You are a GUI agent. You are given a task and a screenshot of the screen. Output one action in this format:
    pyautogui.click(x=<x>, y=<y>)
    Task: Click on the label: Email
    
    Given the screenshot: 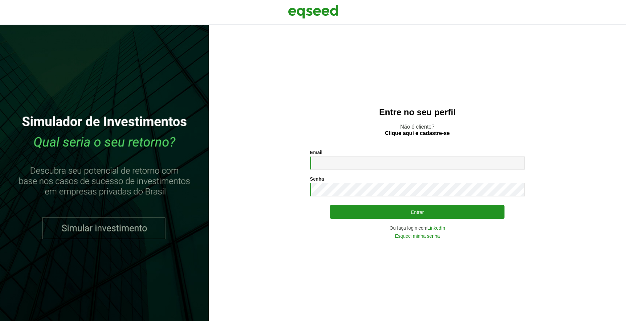 What is the action you would take?
    pyautogui.click(x=316, y=152)
    